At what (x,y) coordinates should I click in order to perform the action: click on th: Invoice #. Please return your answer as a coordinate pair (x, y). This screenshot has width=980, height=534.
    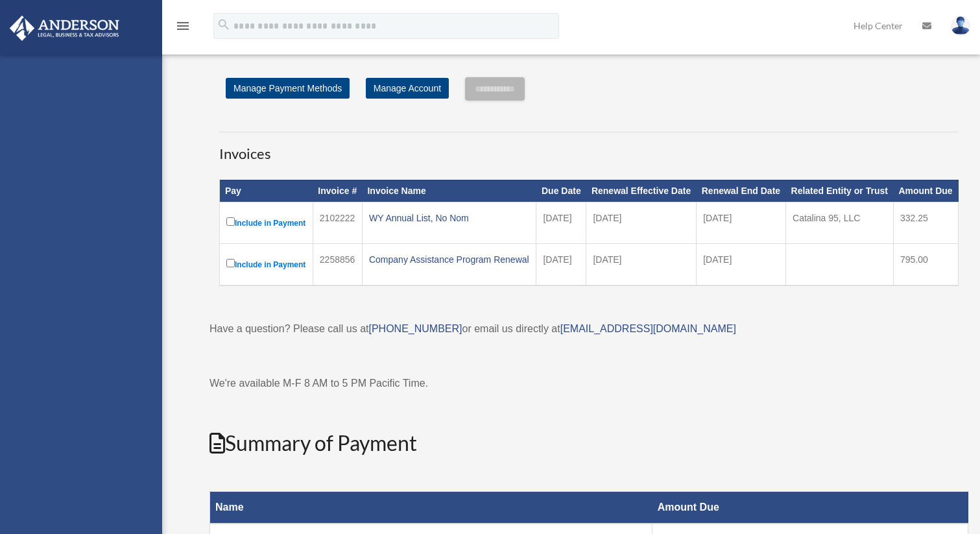
    Looking at the image, I should click on (337, 191).